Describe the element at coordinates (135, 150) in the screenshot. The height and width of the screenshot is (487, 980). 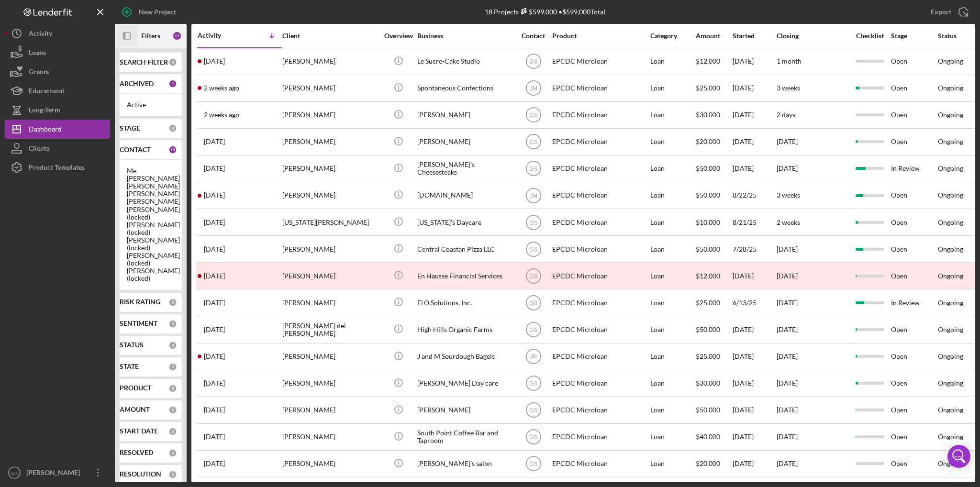
I see `b: CONTACT` at that location.